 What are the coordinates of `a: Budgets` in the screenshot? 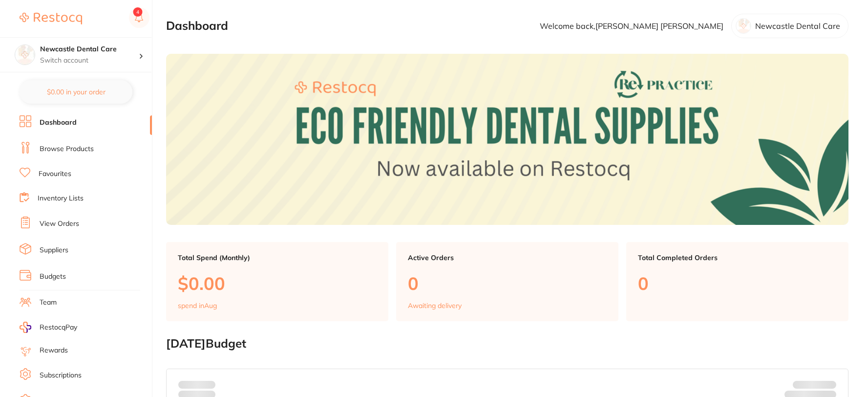 It's located at (53, 277).